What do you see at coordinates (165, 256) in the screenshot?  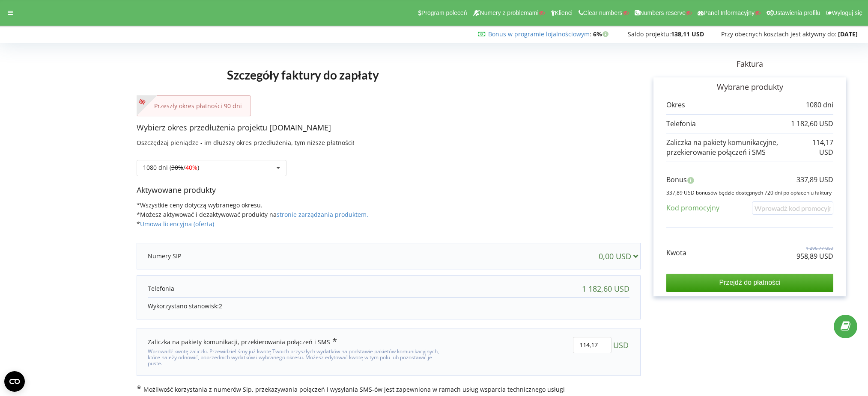 I see `p: Numery SIP` at bounding box center [165, 256].